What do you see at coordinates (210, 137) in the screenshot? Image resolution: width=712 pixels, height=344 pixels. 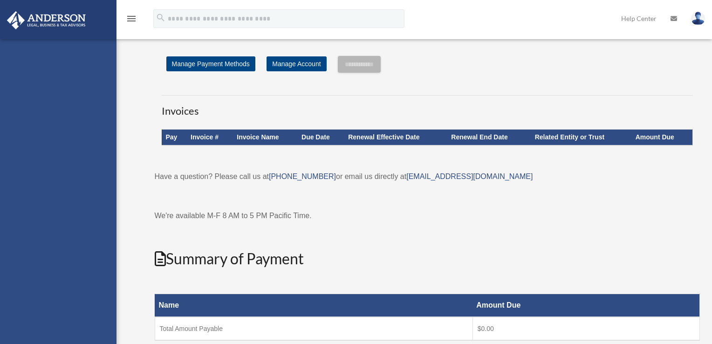 I see `th: Invoice #` at bounding box center [210, 137].